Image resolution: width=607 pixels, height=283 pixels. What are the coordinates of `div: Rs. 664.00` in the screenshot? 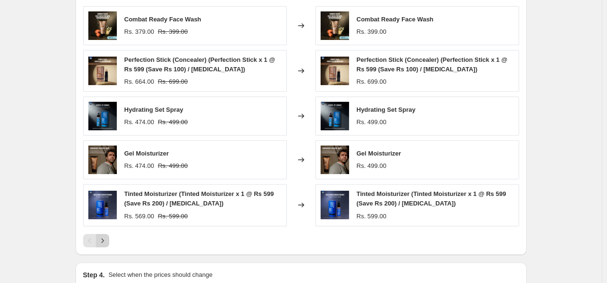 It's located at (139, 82).